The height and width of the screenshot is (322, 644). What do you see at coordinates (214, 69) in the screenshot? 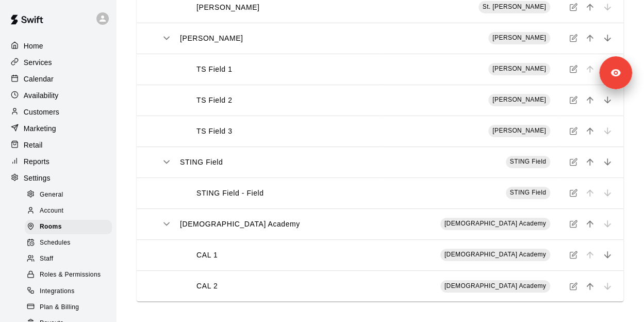
I see `p: TS Field 1` at bounding box center [214, 69].